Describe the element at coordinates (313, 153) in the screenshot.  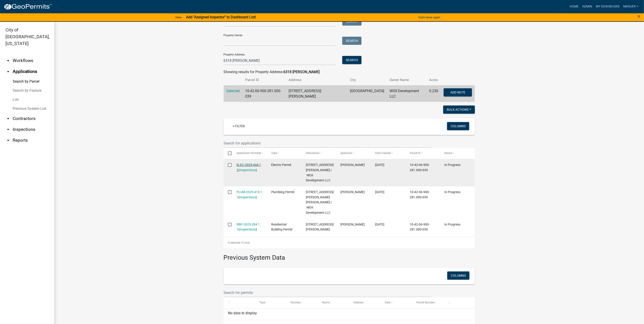
I see `span: Description` at that location.